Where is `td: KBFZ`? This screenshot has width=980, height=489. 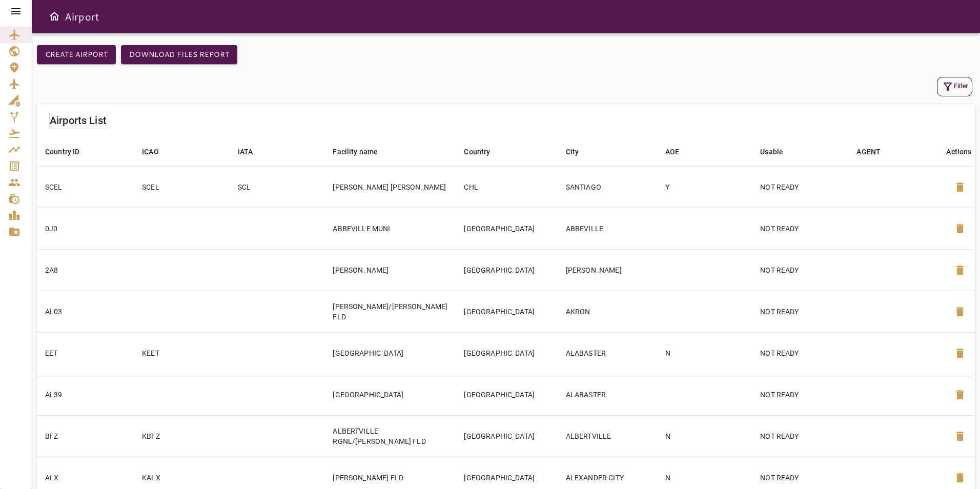
td: KBFZ is located at coordinates (182, 436).